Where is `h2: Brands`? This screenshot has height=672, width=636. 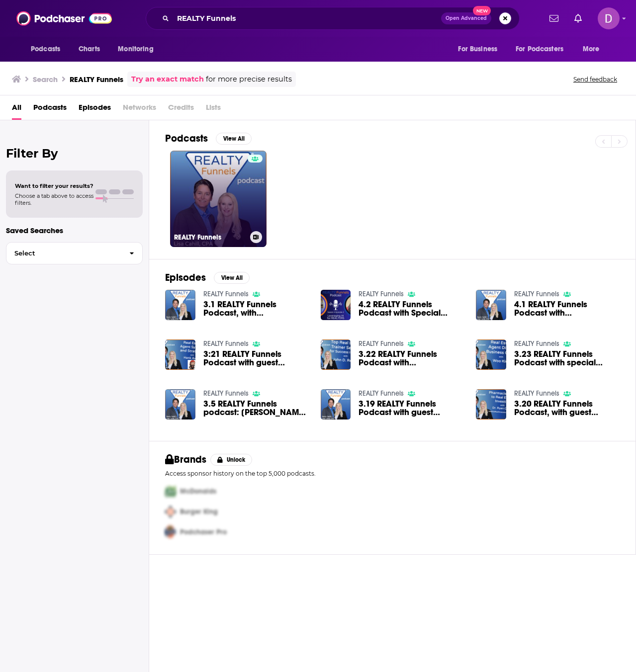
h2: Brands is located at coordinates (185, 459).